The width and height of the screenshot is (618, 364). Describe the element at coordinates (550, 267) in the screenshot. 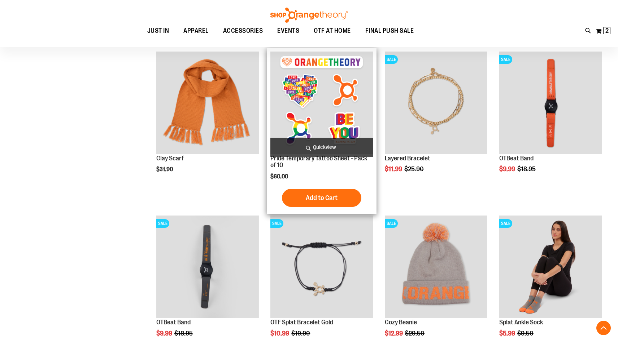

I see `img: Product image for Splat Ankle Sock` at that location.